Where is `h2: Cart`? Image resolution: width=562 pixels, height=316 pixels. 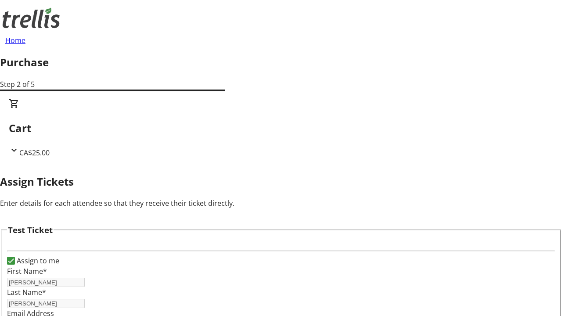
h2: Cart is located at coordinates (281, 128).